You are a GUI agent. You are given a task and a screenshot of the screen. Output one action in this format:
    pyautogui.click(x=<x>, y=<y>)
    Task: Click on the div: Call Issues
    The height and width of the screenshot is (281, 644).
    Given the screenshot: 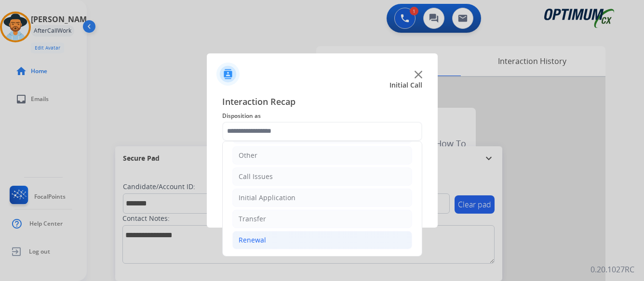 What is the action you would take?
    pyautogui.click(x=255, y=176)
    